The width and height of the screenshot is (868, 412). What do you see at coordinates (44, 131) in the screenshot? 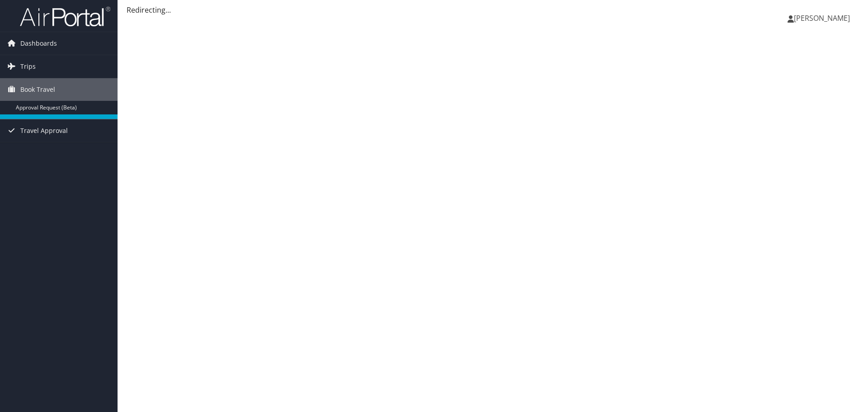
I see `span: Travel Approval` at bounding box center [44, 131].